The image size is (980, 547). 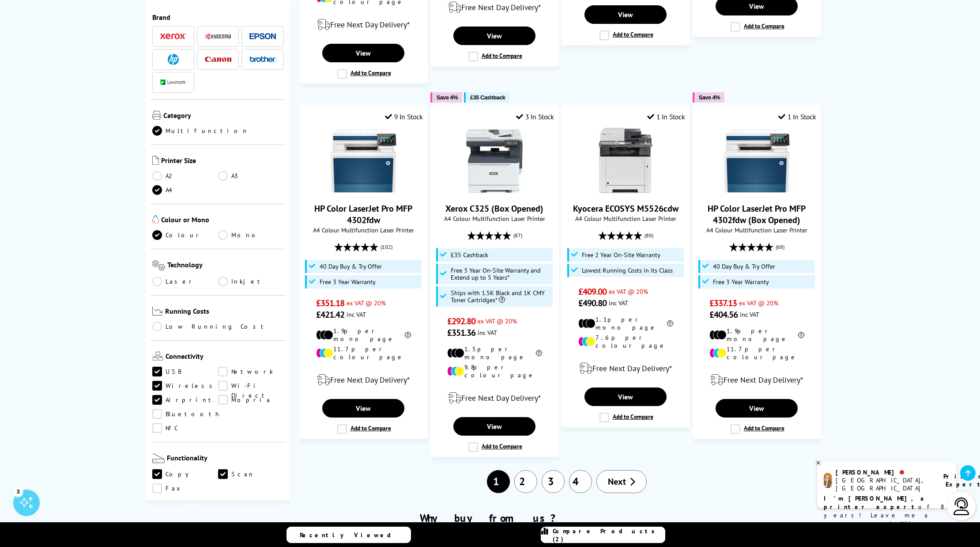 What do you see at coordinates (156, 161) in the screenshot?
I see `img: Printer Size` at bounding box center [156, 161].